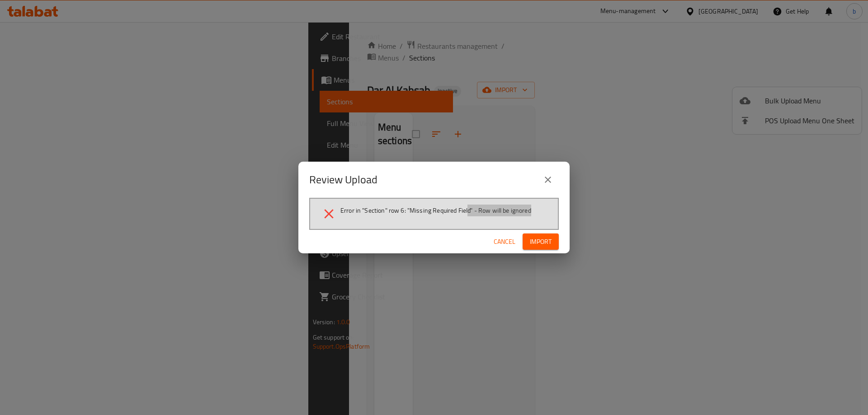  What do you see at coordinates (343, 179) in the screenshot?
I see `h2: Review Upload` at bounding box center [343, 179].